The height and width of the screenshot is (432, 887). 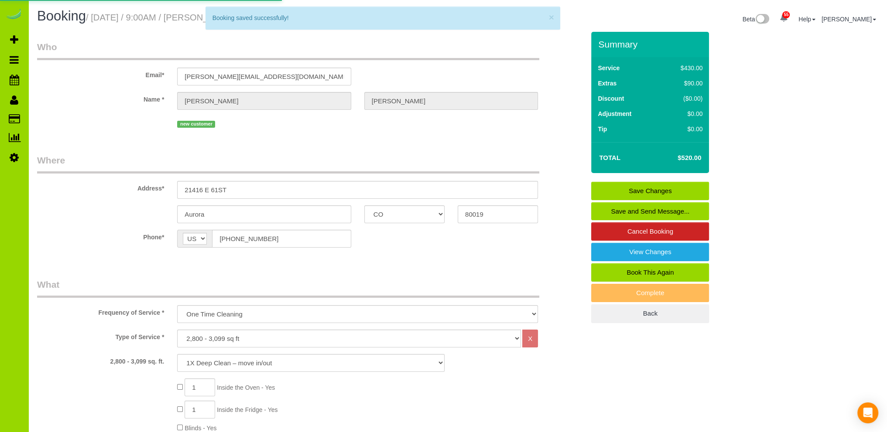 I want to click on img: New interface, so click(x=762, y=20).